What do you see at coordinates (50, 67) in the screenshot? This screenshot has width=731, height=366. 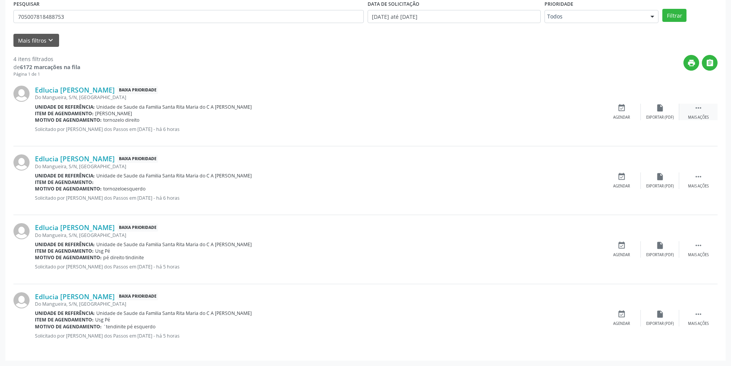 I see `strong: 6172 marcações na fila` at bounding box center [50, 67].